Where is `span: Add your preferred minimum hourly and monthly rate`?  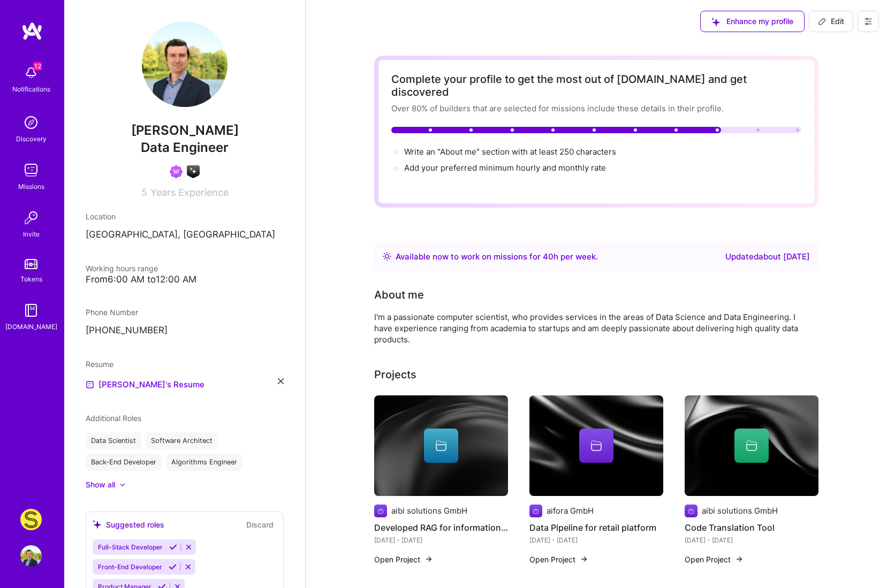
span: Add your preferred minimum hourly and monthly rate is located at coordinates (505, 167).